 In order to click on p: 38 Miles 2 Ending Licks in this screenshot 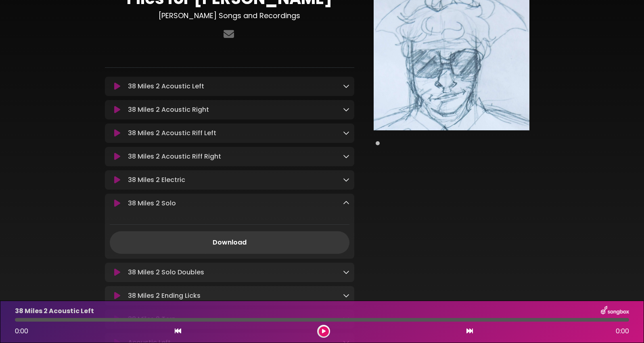, I will do `click(164, 296)`.